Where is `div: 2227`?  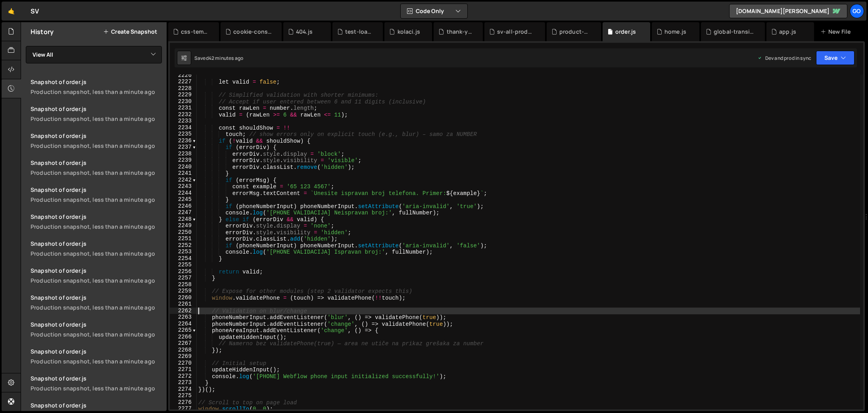 div: 2227 is located at coordinates (183, 82).